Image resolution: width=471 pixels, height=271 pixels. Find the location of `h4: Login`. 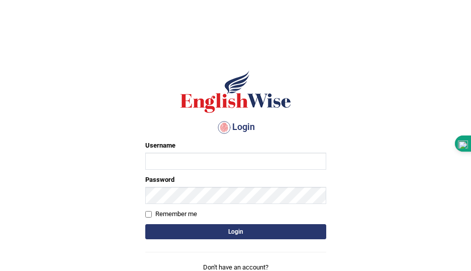

h4: Login is located at coordinates (236, 127).